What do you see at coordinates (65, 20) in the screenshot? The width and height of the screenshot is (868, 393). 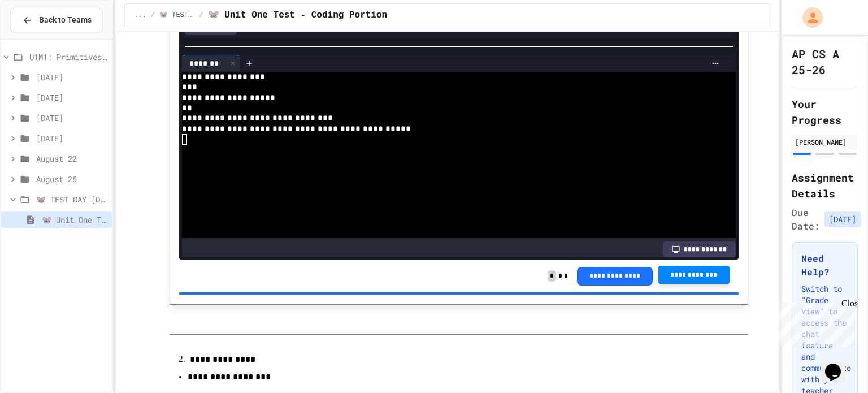 I see `span: Back to Teams` at bounding box center [65, 20].